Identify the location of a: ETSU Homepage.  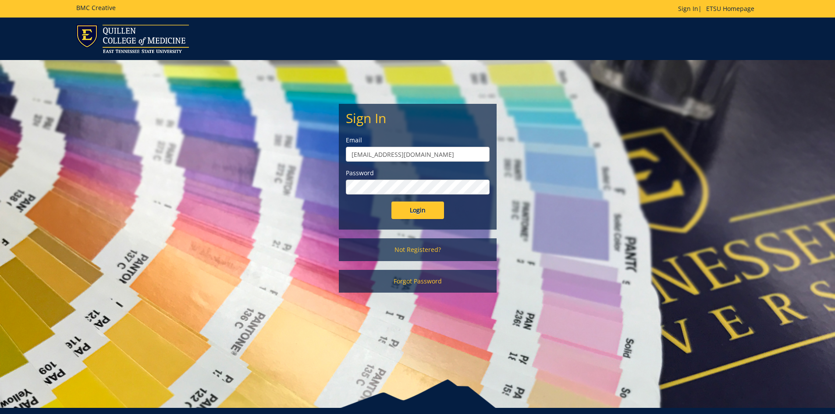
(730, 8).